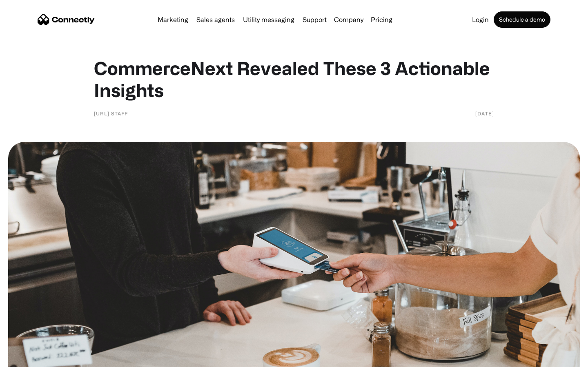 Image resolution: width=588 pixels, height=367 pixels. I want to click on a: Pricing, so click(381, 20).